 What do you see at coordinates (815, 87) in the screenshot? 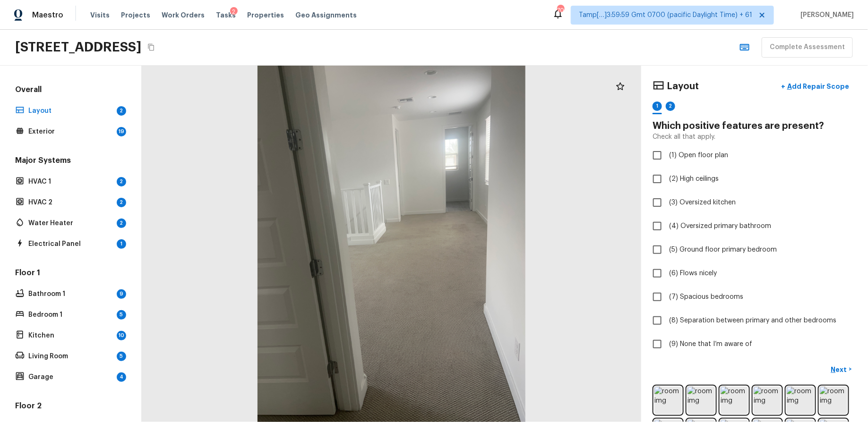
I see `button: +Add Repair Scope` at bounding box center [815, 87].